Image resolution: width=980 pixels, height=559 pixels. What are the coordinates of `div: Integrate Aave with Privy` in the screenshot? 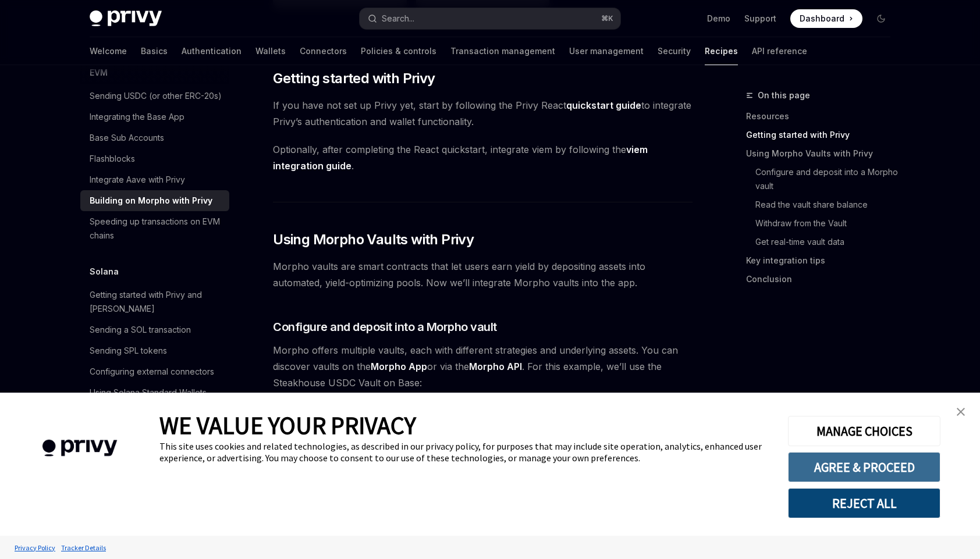 It's located at (138, 180).